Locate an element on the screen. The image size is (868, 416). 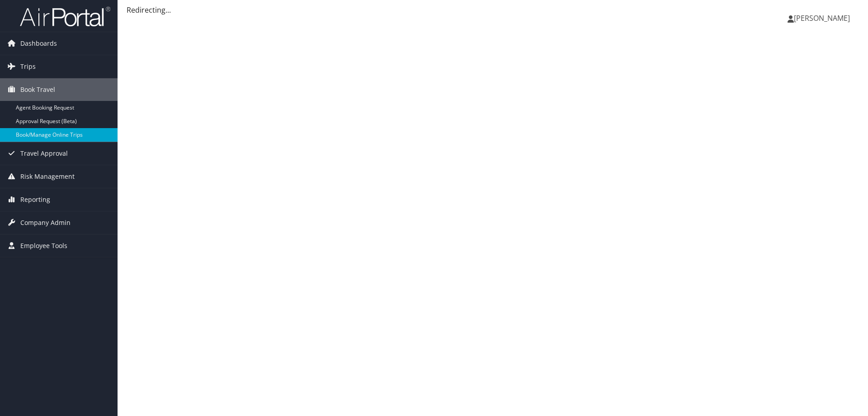
img: airportal-logo.png is located at coordinates (65, 16).